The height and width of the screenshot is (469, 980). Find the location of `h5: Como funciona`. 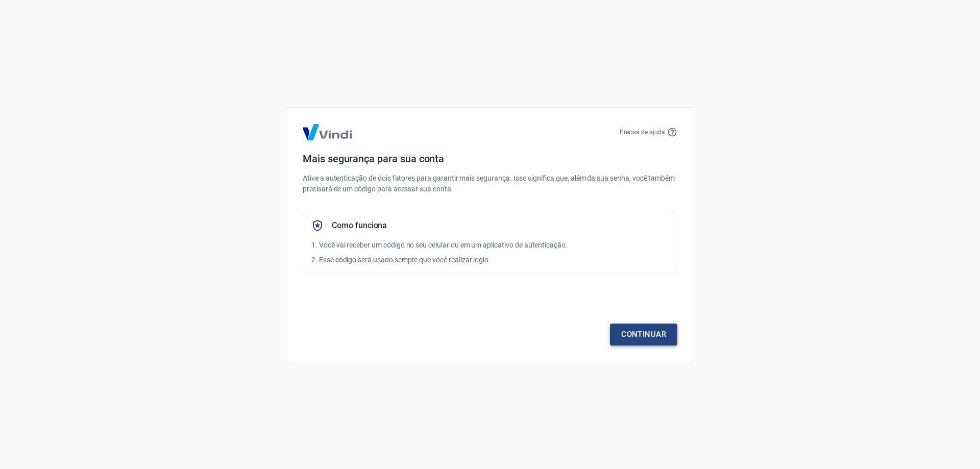

h5: Como funciona is located at coordinates (360, 226).